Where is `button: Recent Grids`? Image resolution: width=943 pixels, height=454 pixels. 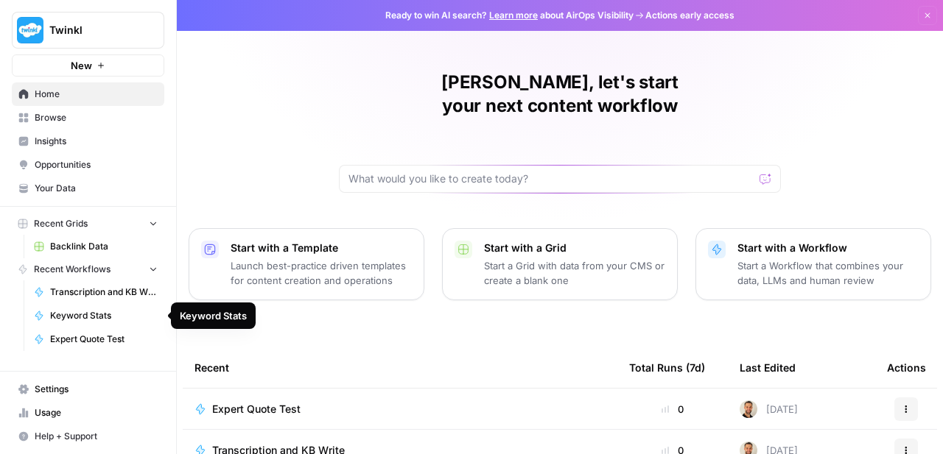 button: Recent Grids is located at coordinates (88, 224).